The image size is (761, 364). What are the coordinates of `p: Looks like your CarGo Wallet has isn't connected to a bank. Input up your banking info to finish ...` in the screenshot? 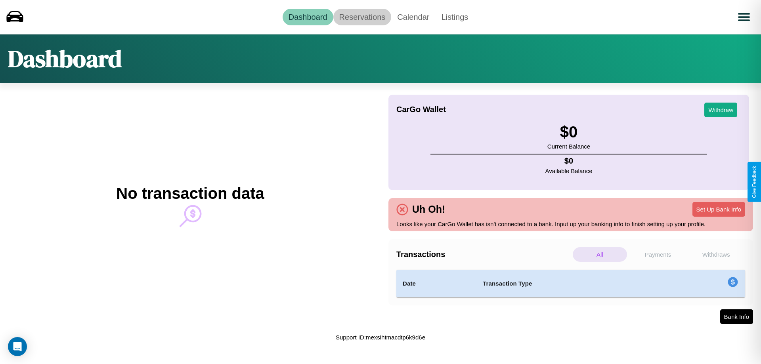 It's located at (571, 224).